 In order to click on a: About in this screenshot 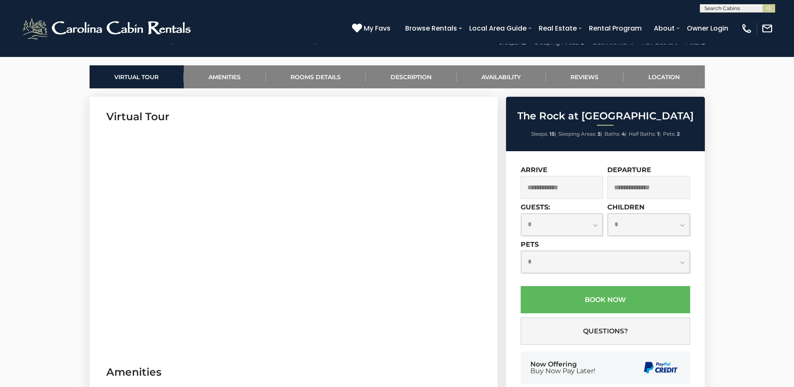, I will do `click(664, 28)`.